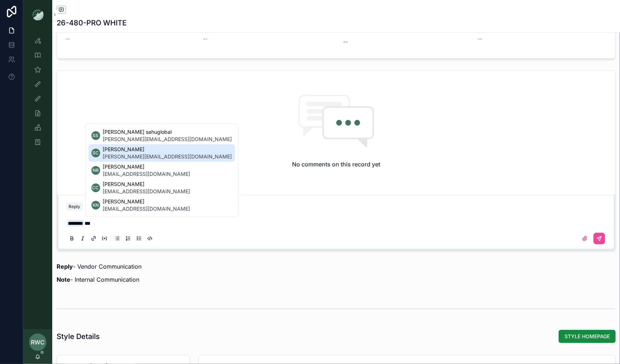  I want to click on p: - Vendor Communication, so click(336, 266).